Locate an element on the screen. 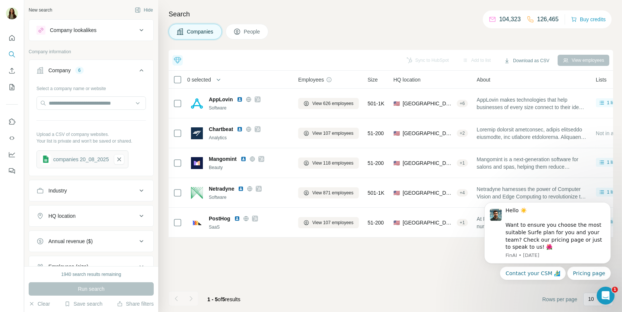 The image size is (622, 312). div: Company lookalikes is located at coordinates (73, 30).